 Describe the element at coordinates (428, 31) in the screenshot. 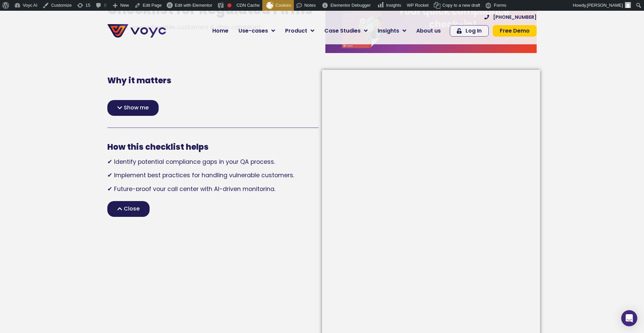

I see `span: About us` at that location.